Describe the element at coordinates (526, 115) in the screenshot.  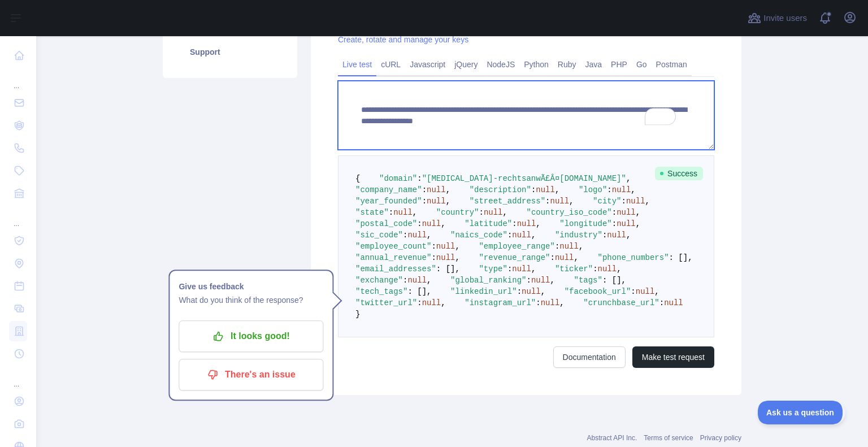
I see `textarea: To enrich screen reader interactions, please activate Accessibility in Grammarly extension settings` at that location.